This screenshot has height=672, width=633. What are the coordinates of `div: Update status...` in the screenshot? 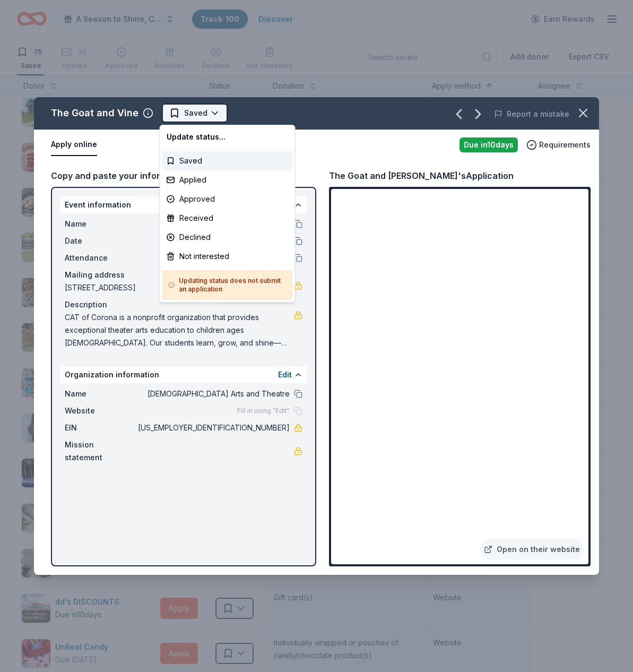 It's located at (228, 137).